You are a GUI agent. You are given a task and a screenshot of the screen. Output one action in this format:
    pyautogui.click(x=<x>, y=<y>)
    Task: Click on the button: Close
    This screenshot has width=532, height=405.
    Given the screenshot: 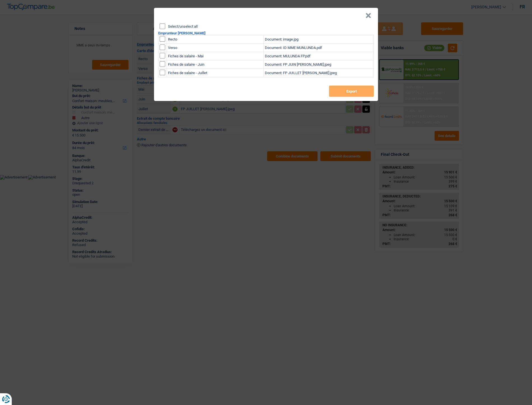 What is the action you would take?
    pyautogui.click(x=368, y=16)
    